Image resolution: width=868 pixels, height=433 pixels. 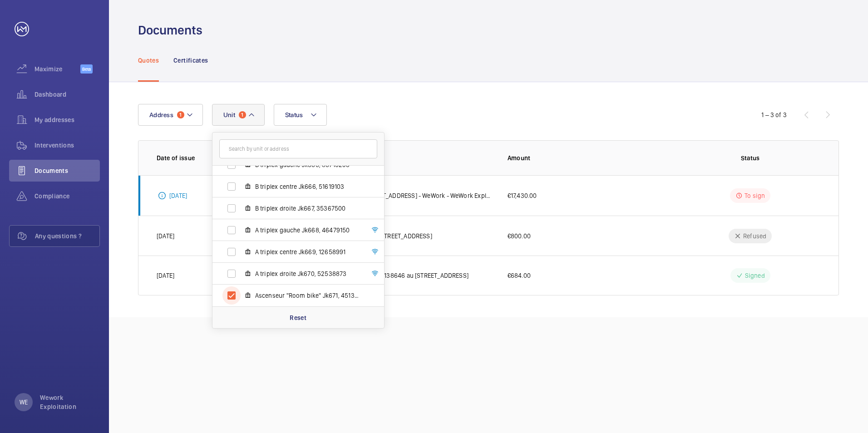 I want to click on span: Beta, so click(x=86, y=69).